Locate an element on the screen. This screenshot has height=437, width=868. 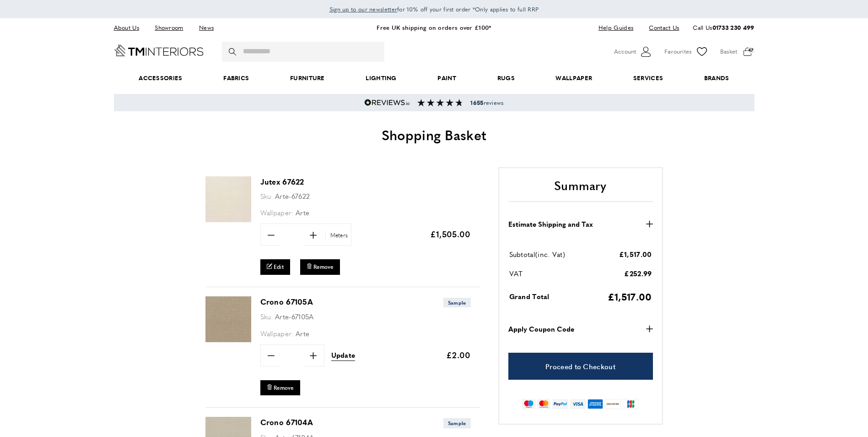
img: visa is located at coordinates (578, 404).